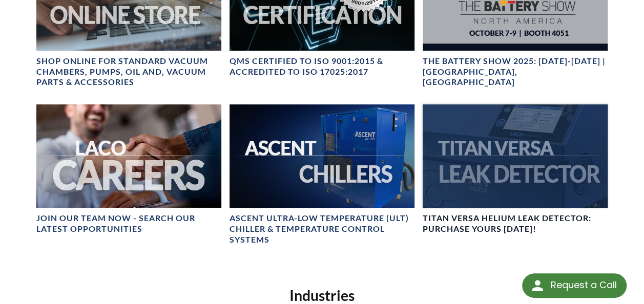 Image resolution: width=644 pixels, height=304 pixels. Describe the element at coordinates (538, 286) in the screenshot. I see `img: round button` at that location.